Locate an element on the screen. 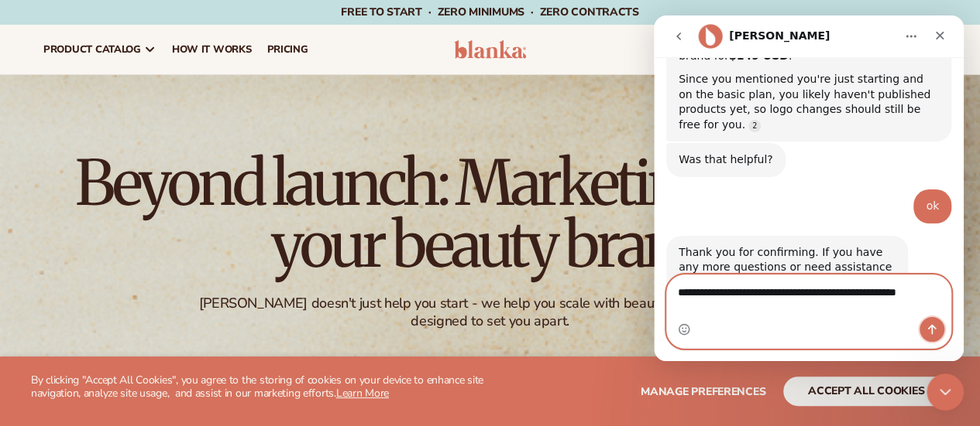 Image resolution: width=980 pixels, height=426 pixels. a: How It Works is located at coordinates (211, 50).